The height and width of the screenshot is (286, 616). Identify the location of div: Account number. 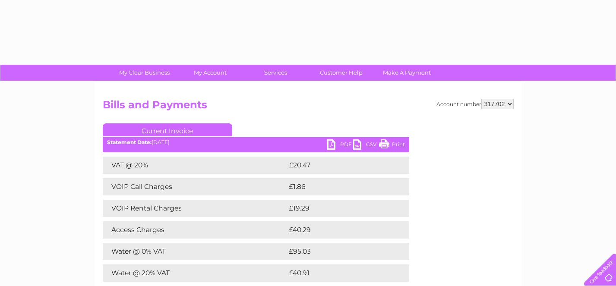
(475, 104).